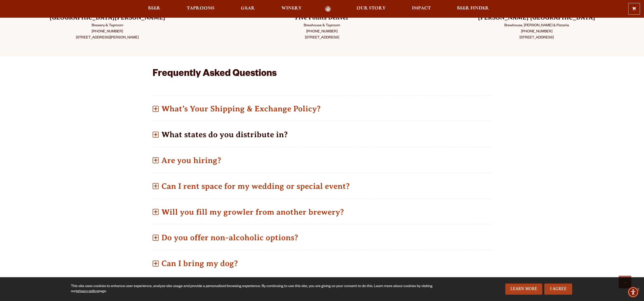 The width and height of the screenshot is (644, 301). What do you see at coordinates (286, 75) in the screenshot?
I see `h2: Frequently Asked Questions` at bounding box center [286, 75].